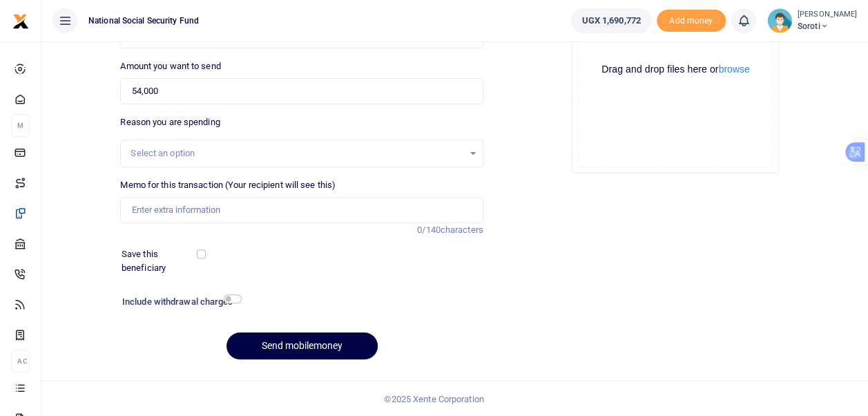  Describe the element at coordinates (20, 125) in the screenshot. I see `li: M` at that location.